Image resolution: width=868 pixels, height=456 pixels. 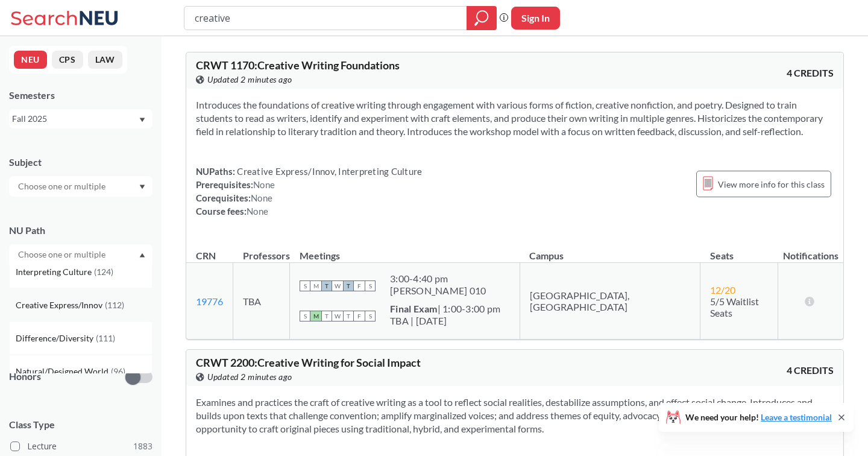 What do you see at coordinates (81, 231) in the screenshot?
I see `div: NU Path` at bounding box center [81, 231].